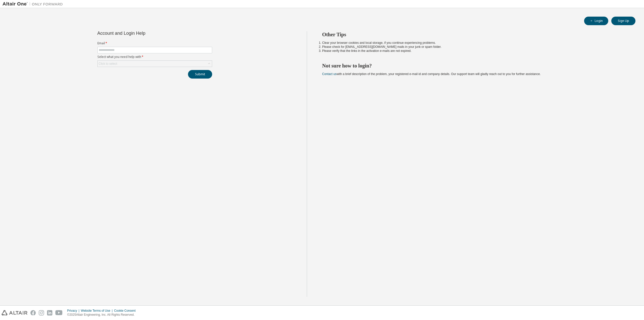  What do you see at coordinates (103, 315) in the screenshot?
I see `p: © 2025 Altair Engineering, Inc. All Rights Reserved.` at bounding box center [103, 315].